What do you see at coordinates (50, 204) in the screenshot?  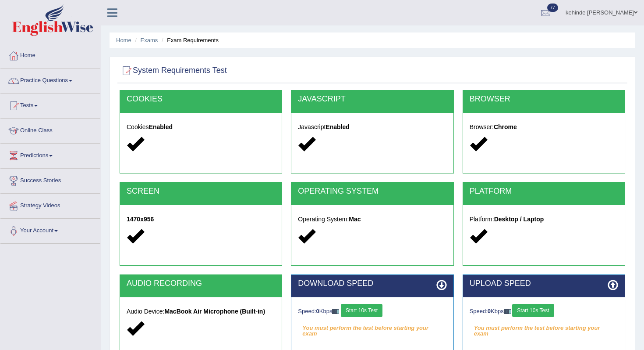 I see `a: Strategy Videos` at bounding box center [50, 204].